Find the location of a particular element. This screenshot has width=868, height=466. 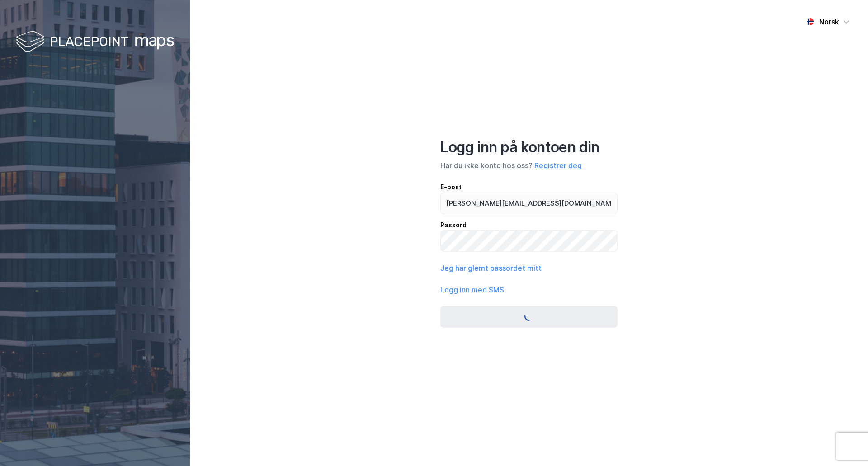

div: Norsk is located at coordinates (829, 22).